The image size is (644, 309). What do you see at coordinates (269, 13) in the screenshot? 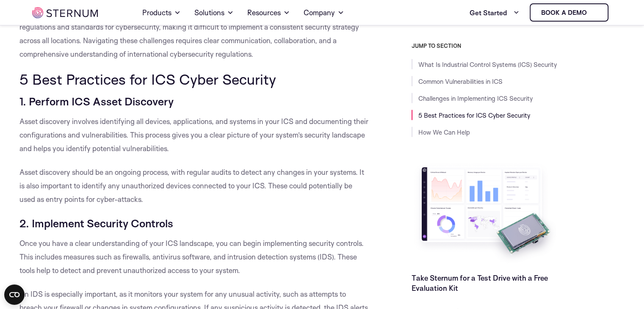
I see `a: Resources` at bounding box center [269, 13].